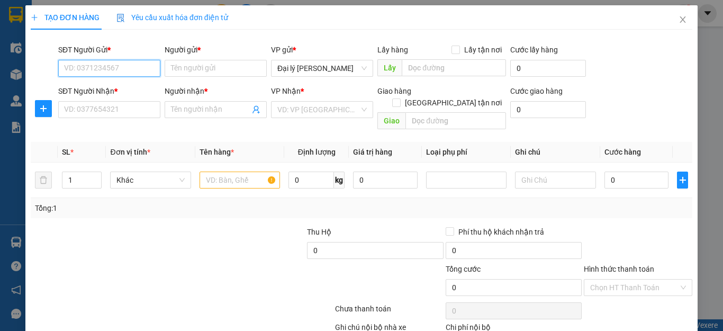 The image size is (723, 331). Describe the element at coordinates (394, 91) in the screenshot. I see `span: Giao hàng` at that location.